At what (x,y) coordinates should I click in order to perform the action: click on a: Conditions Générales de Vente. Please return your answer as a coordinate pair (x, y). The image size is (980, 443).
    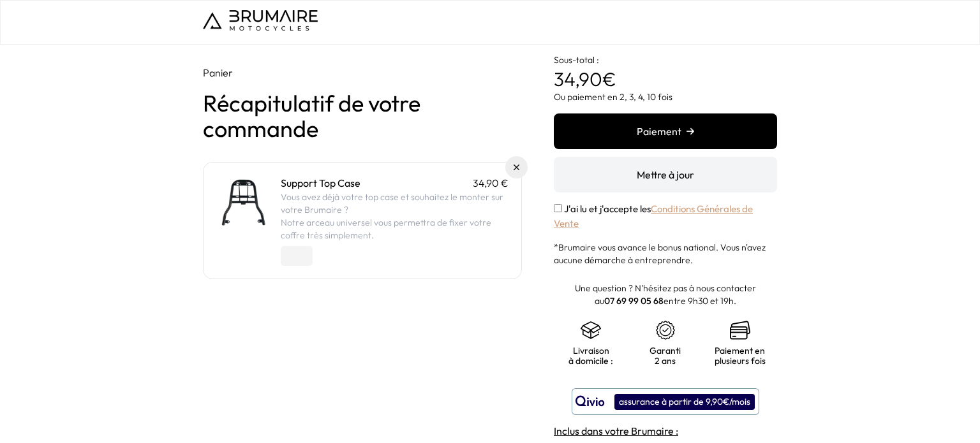
    Looking at the image, I should click on (653, 216).